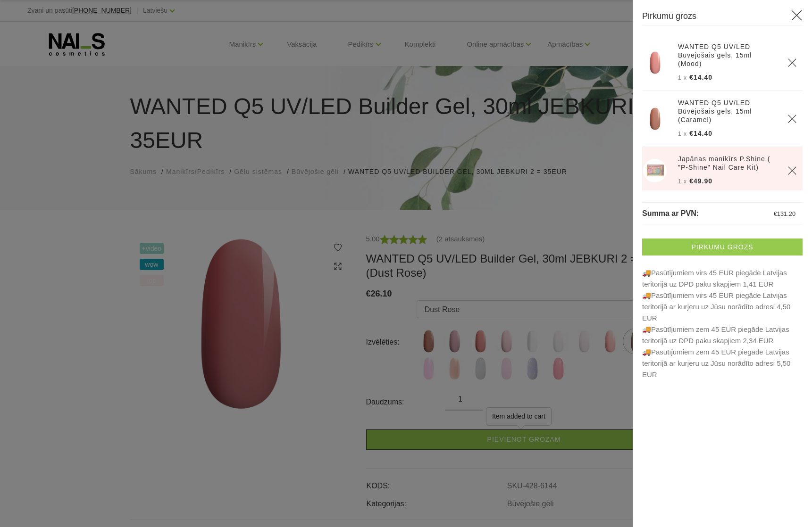  I want to click on a: Japānas manikīrs P.Shine ( "P-Shine" Nail Care Kit), so click(727, 163).